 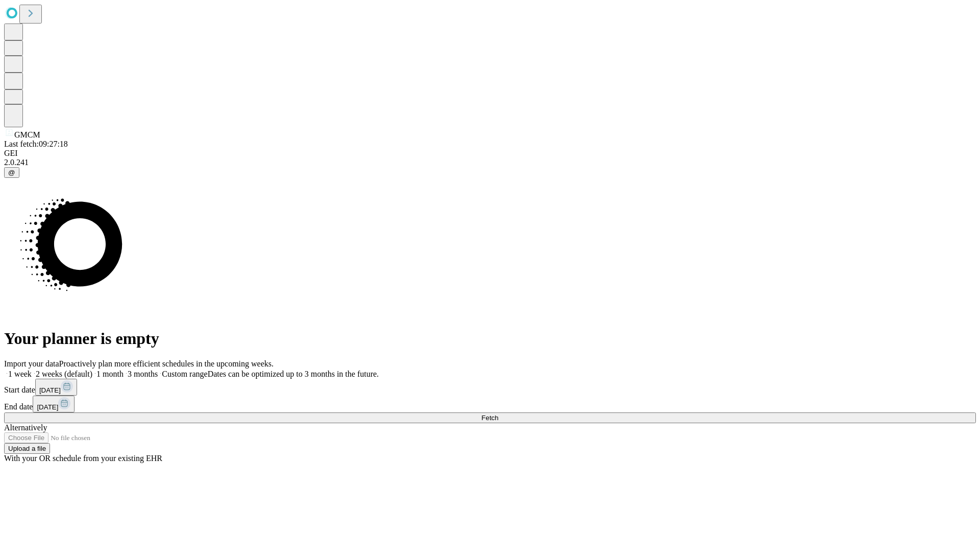 I want to click on div: Start date, so click(x=490, y=386).